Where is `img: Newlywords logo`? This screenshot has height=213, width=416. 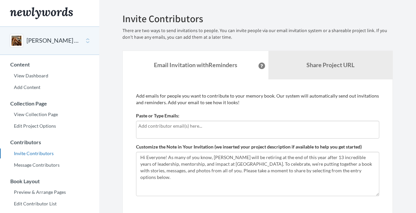
img: Newlywords logo is located at coordinates (41, 13).